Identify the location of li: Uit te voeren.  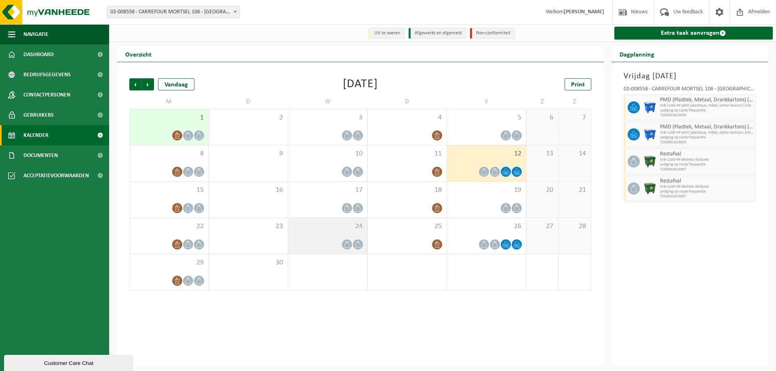
(386, 33).